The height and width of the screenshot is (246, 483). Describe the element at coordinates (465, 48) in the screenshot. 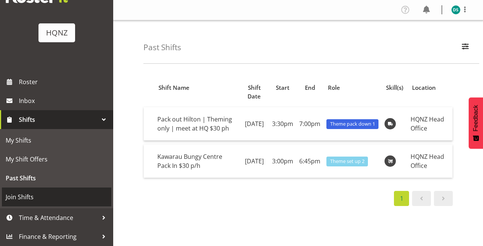

I see `button: Filter Employees` at that location.